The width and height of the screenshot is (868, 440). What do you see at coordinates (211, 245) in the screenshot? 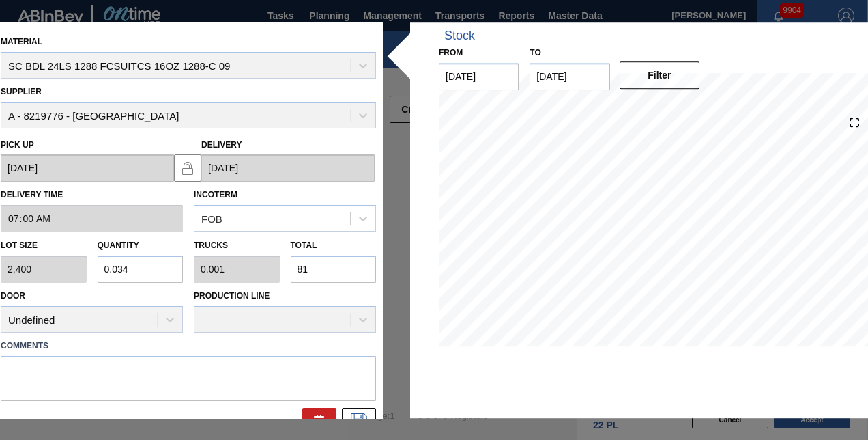
I see `label: Trucks` at bounding box center [211, 245].